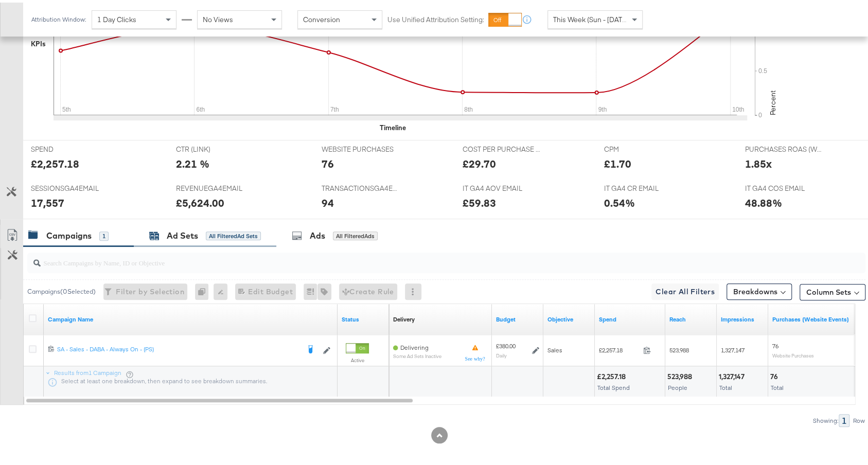  I want to click on a: SA - Sales - DABA - Always On - (PS), so click(178, 348).